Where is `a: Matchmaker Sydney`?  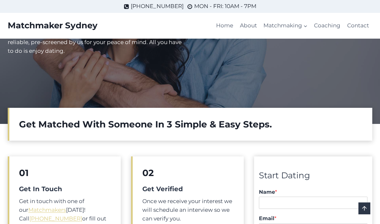 a: Matchmaker Sydney is located at coordinates (52, 25).